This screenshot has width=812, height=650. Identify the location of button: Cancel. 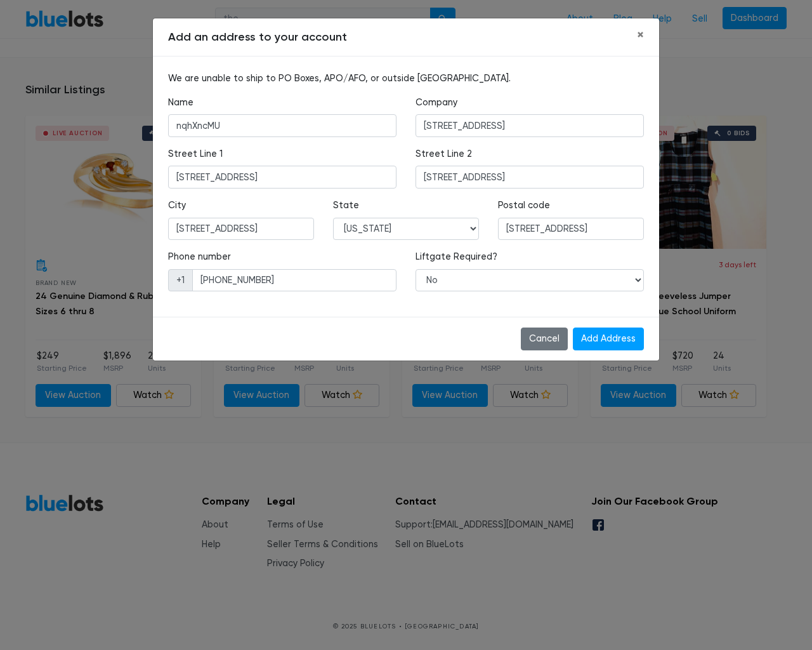
(544, 339).